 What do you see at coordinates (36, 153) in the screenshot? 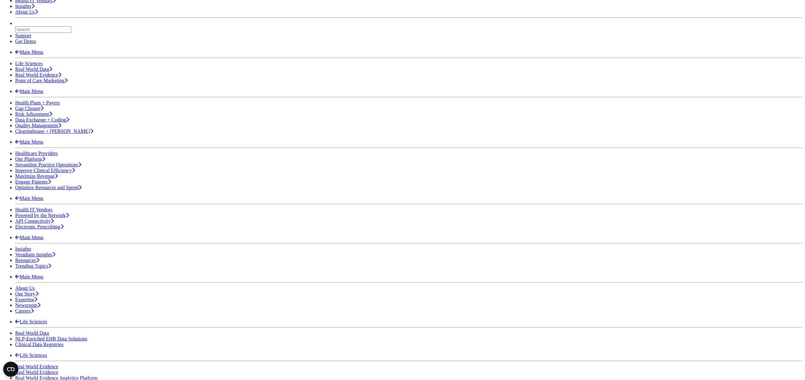
I see `a: Healthcare Providers` at bounding box center [36, 153].